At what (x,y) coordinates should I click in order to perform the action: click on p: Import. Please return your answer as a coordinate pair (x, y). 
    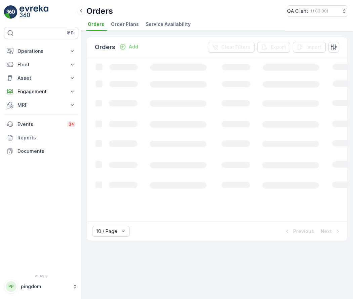
    Looking at the image, I should click on (314, 47).